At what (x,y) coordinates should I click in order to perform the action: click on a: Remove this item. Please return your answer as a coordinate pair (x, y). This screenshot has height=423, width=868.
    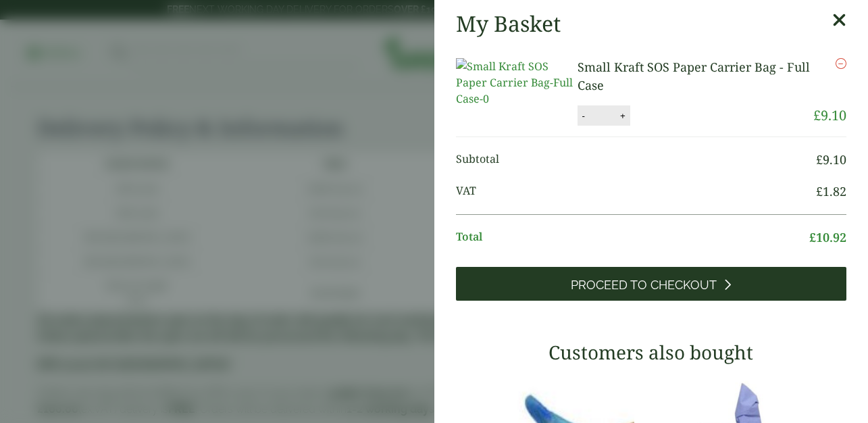
    Looking at the image, I should click on (841, 64).